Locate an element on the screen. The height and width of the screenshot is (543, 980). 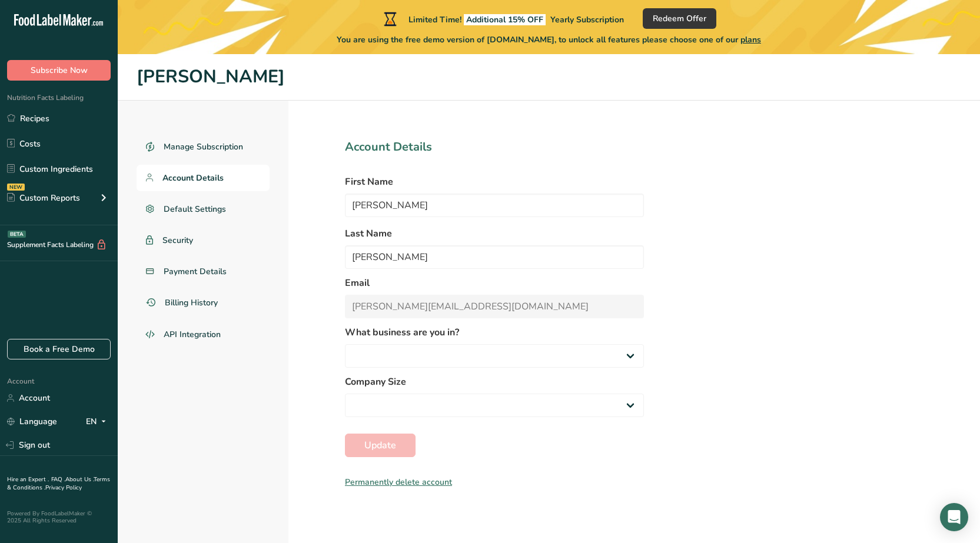
button: Update is located at coordinates (380, 445).